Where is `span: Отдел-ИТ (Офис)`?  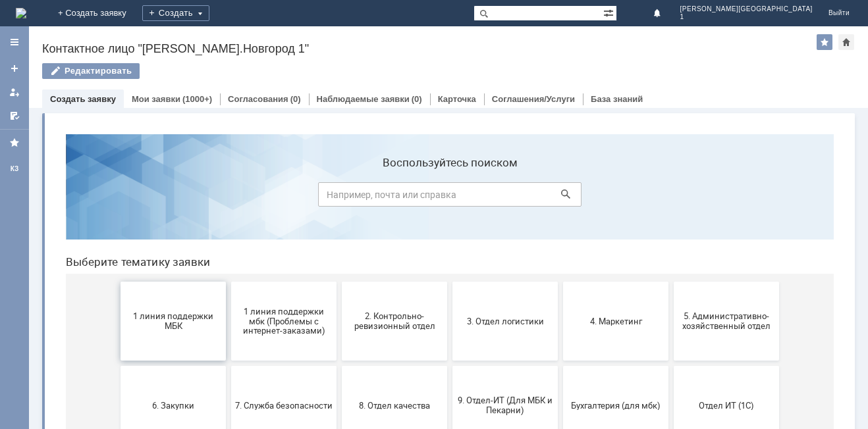 span: Отдел-ИТ (Офис) is located at coordinates (228, 365).